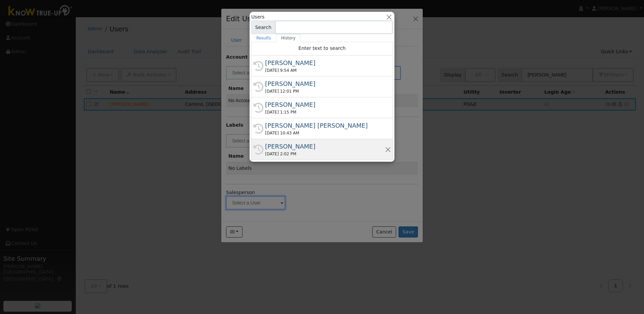  I want to click on span: Enter text to search, so click(322, 48).